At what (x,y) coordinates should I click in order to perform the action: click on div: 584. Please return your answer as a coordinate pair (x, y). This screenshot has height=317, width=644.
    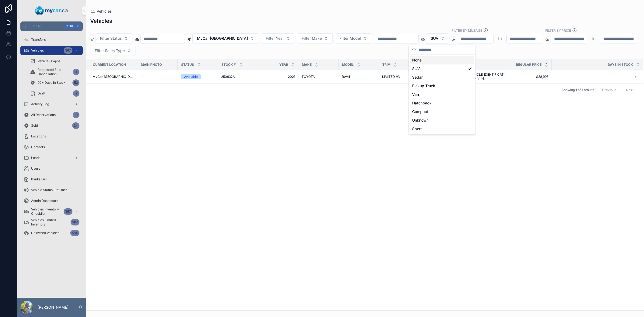
    Looking at the image, I should click on (75, 233).